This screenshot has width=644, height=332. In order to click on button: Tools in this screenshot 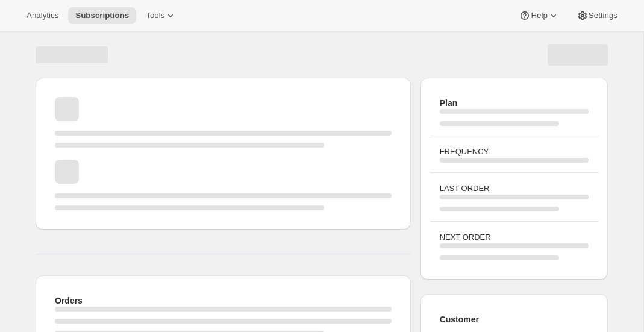, I will do `click(161, 16)`.